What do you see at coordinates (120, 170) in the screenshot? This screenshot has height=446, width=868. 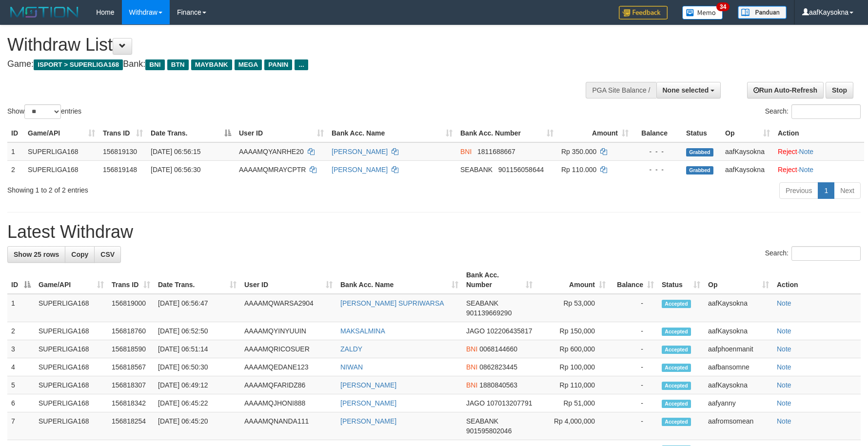 I see `span: 156819148` at bounding box center [120, 170].